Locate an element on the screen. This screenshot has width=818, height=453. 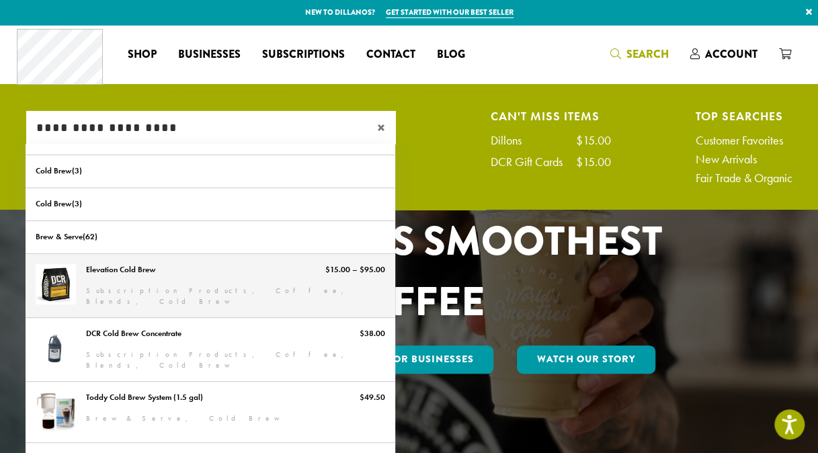
h1: CELEBRATING 33 YEARS OF THE WORLD’S SMOOTHEST COFFEE is located at coordinates (409, 241).